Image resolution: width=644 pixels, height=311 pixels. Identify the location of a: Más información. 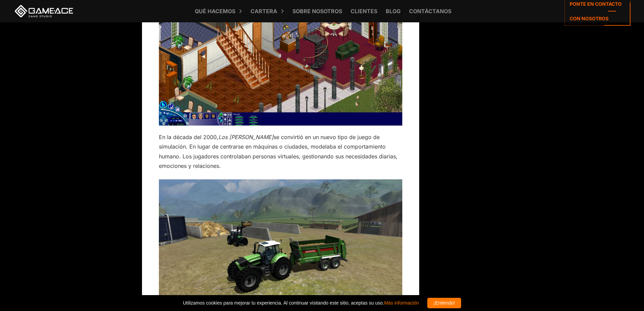
(401, 302).